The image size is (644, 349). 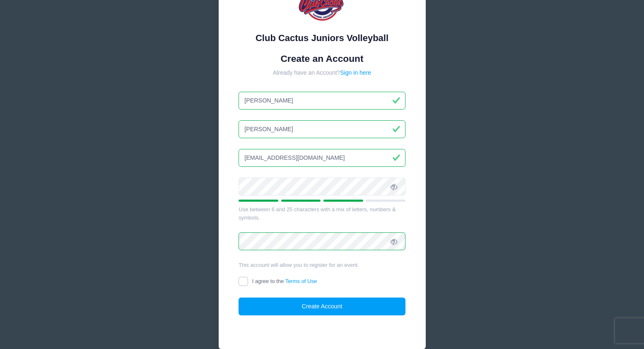 What do you see at coordinates (322, 100) in the screenshot?
I see `input: First Name` at bounding box center [322, 100].